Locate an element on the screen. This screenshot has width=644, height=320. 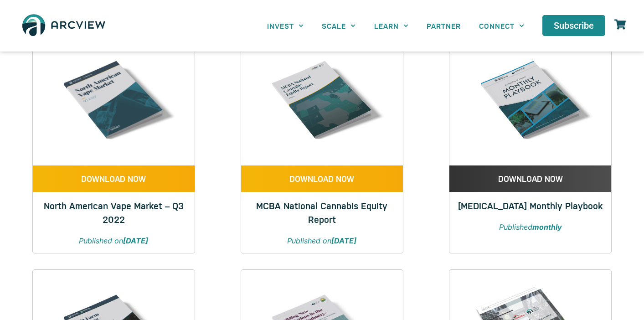
a: SCALE is located at coordinates (339, 25).